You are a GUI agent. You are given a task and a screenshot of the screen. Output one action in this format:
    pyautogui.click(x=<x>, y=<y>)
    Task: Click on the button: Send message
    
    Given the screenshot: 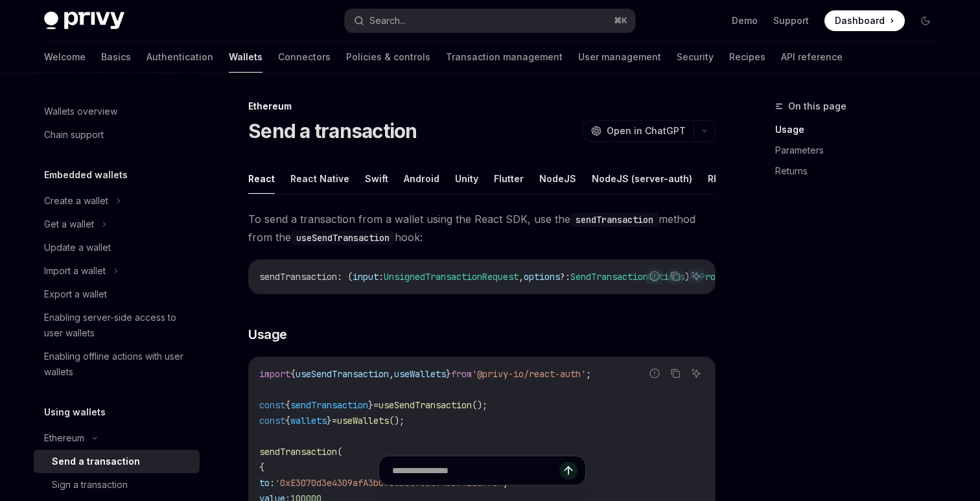 What is the action you would take?
    pyautogui.click(x=568, y=470)
    